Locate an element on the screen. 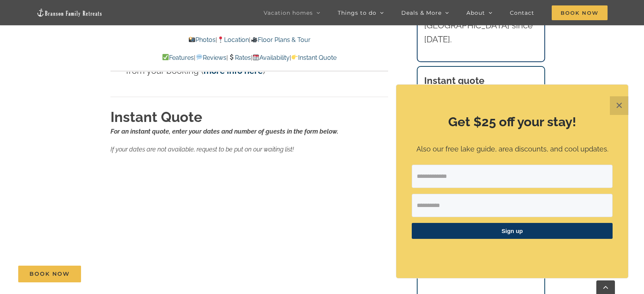  span: Sign up is located at coordinates (512, 231).